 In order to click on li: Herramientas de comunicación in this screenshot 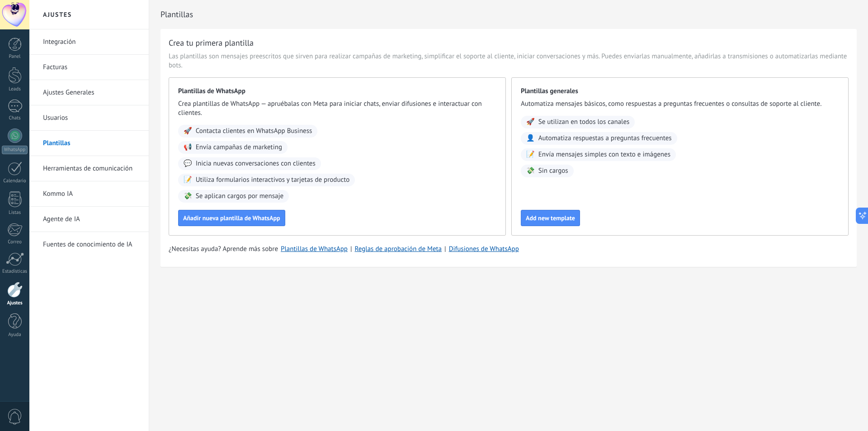, I will do `click(89, 169)`.